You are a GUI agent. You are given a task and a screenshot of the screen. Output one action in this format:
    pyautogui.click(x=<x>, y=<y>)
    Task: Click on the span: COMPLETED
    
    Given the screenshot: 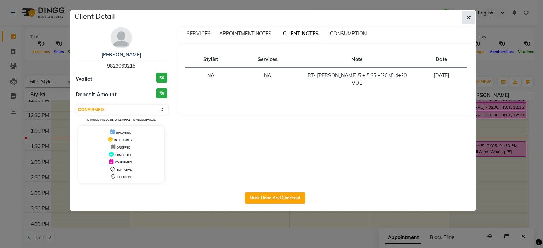 What is the action you would take?
    pyautogui.click(x=124, y=155)
    